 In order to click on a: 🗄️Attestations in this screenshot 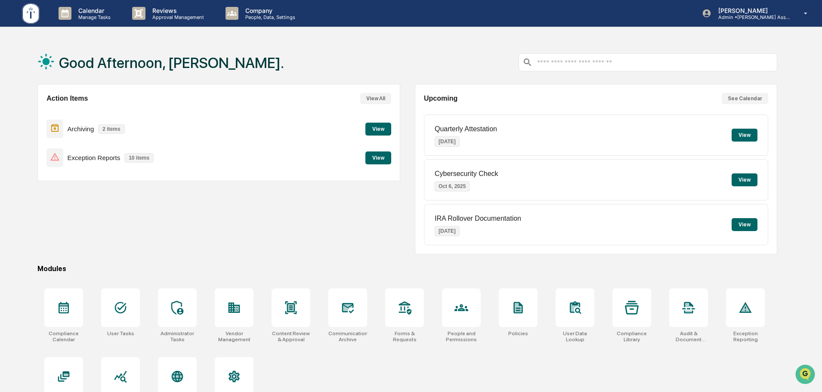, I will do `click(84, 180)`.